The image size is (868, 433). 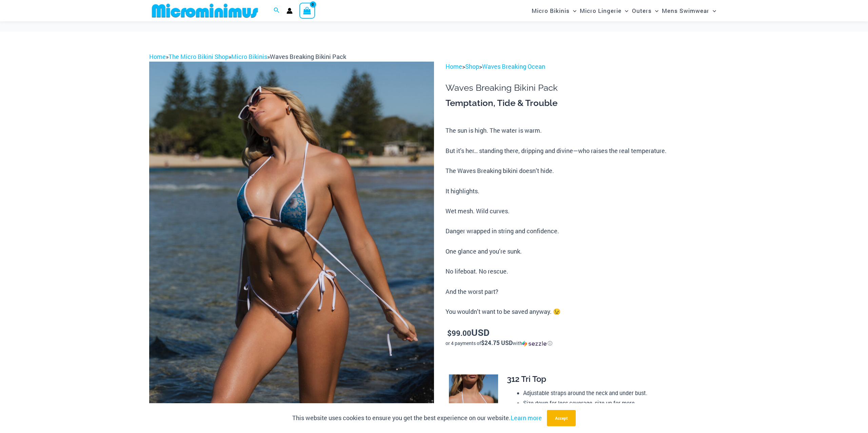 I want to click on a: Search icon link, so click(x=276, y=11).